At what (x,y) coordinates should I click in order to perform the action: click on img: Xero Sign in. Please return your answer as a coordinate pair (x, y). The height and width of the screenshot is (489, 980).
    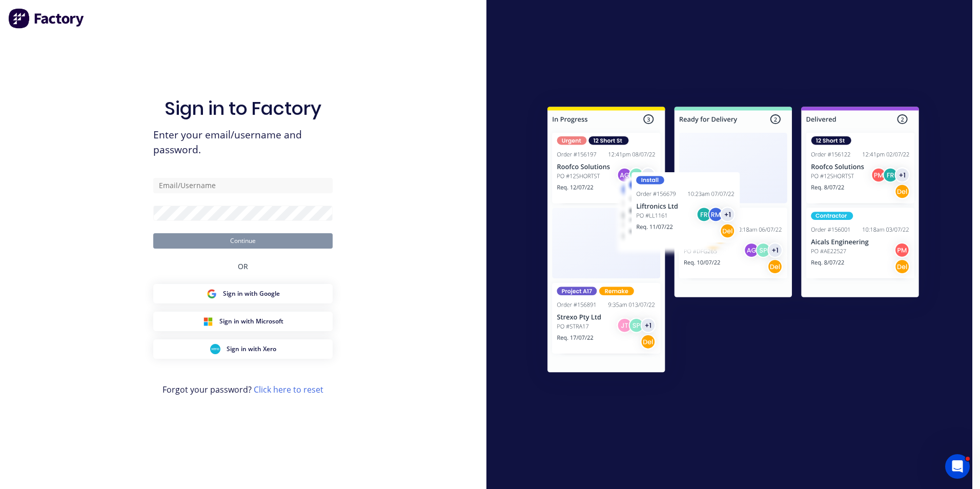
    Looking at the image, I should click on (215, 349).